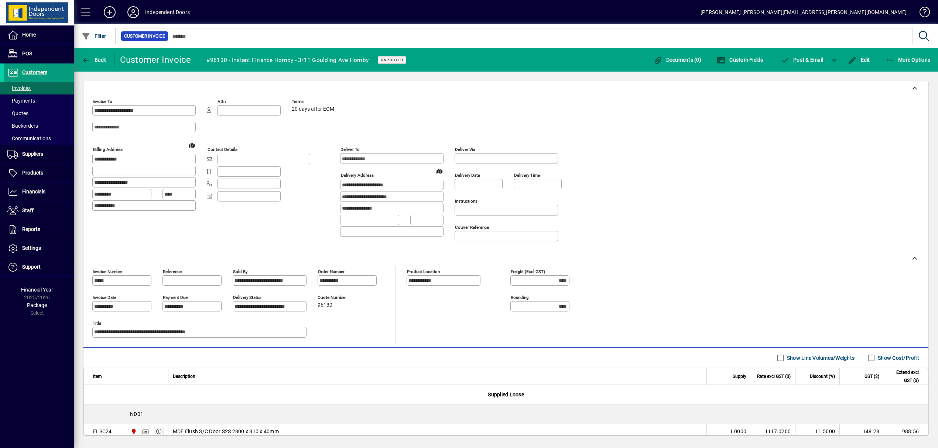  I want to click on span: Back, so click(94, 60).